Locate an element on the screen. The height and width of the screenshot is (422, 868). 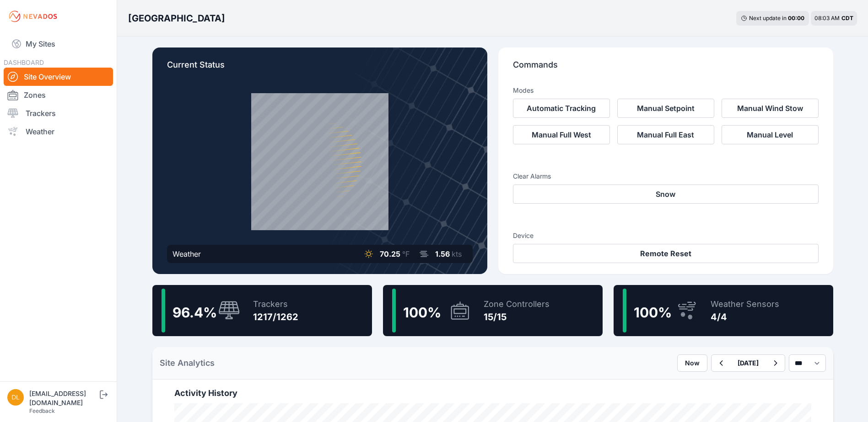
img: dlay@prim.com is located at coordinates (16, 397).